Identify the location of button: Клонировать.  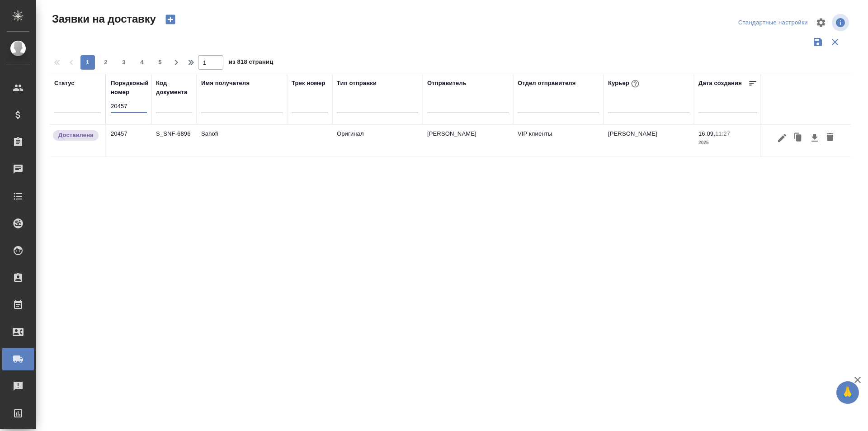
(799, 138).